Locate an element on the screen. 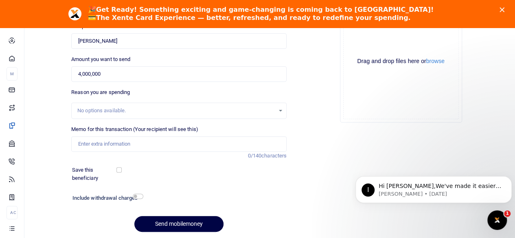 The height and width of the screenshot is (238, 515). div: Close is located at coordinates (504, 10).